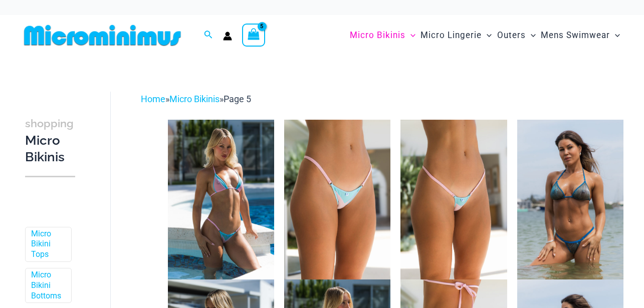  What do you see at coordinates (516, 35) in the screenshot?
I see `a: OutersMenu ToggleMenu Toggle` at bounding box center [516, 35].